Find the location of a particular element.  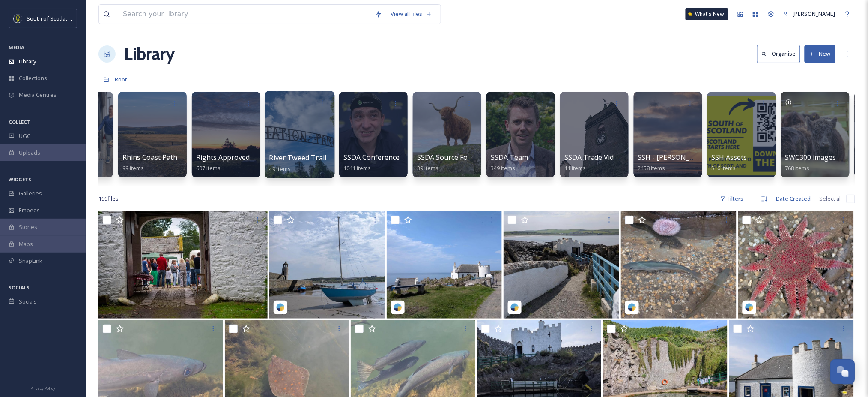

a: SWC300 images768 items is located at coordinates (811, 163).